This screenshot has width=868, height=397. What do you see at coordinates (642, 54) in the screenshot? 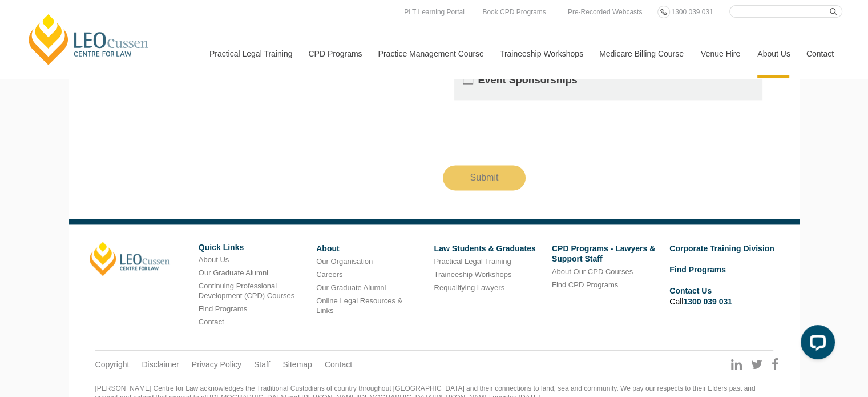
I see `a: Medicare Billing Course` at bounding box center [642, 54].